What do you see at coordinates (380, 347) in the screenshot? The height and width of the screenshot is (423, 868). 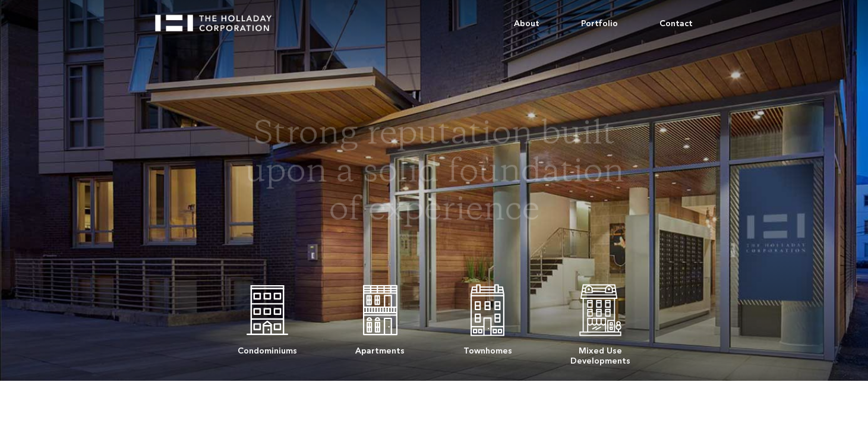 I see `div: Apartments` at bounding box center [380, 347].